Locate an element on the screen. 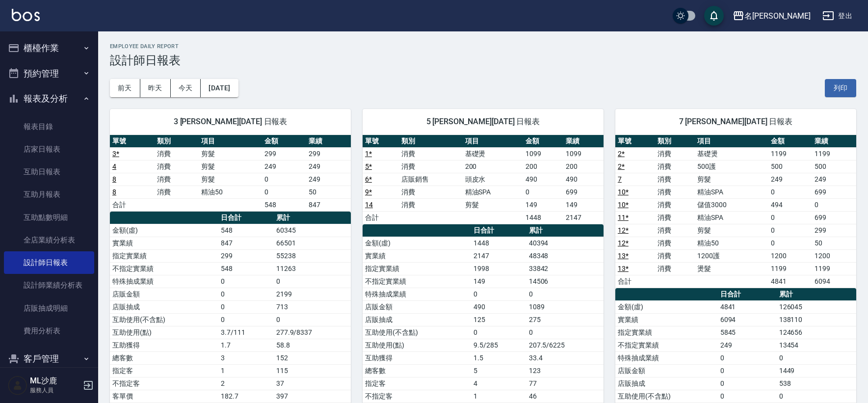  td: 299 is located at coordinates (284, 154).